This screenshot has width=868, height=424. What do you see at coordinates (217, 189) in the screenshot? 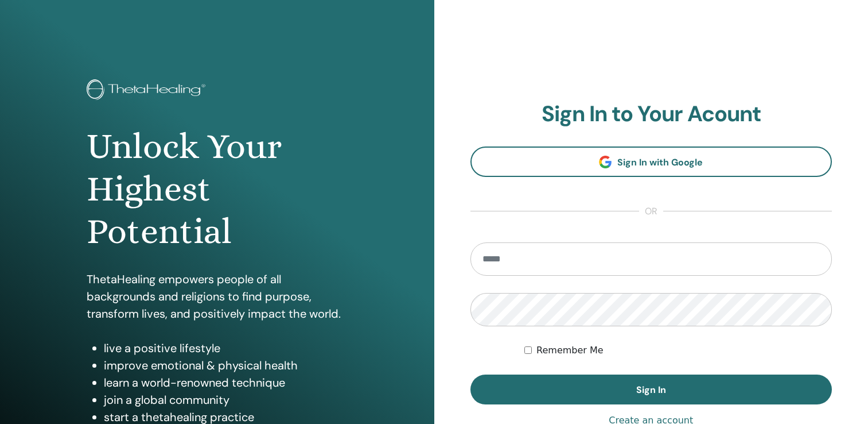
I see `h1: Unlock Your Highest Potential` at bounding box center [217, 189].